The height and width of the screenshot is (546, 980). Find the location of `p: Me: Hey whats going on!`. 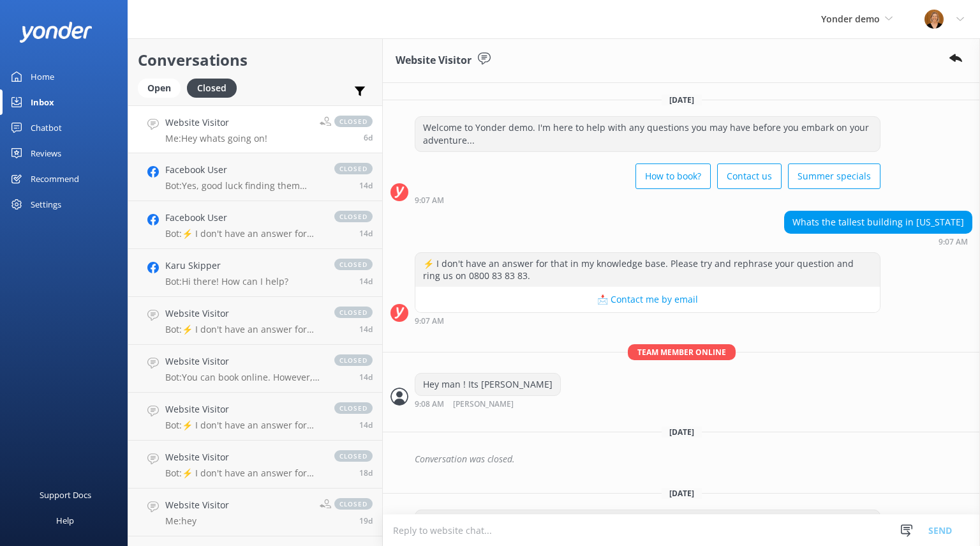

p: Me: Hey whats going on! is located at coordinates (216, 139).